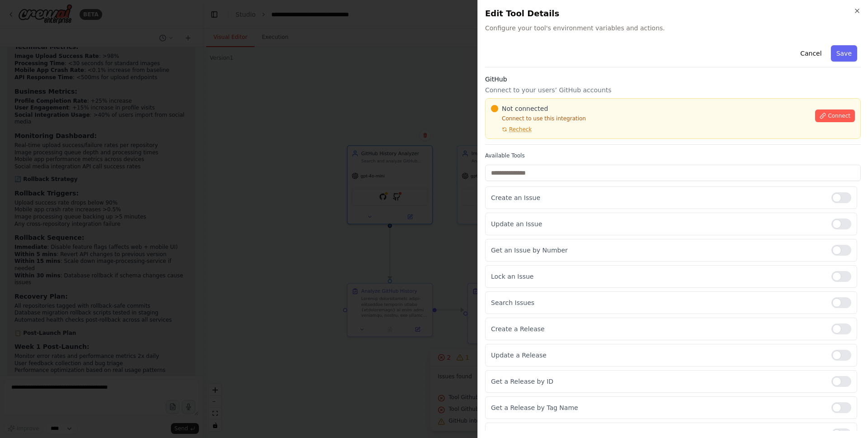 The image size is (868, 438). Describe the element at coordinates (657, 303) in the screenshot. I see `p: Search Issues` at that location.